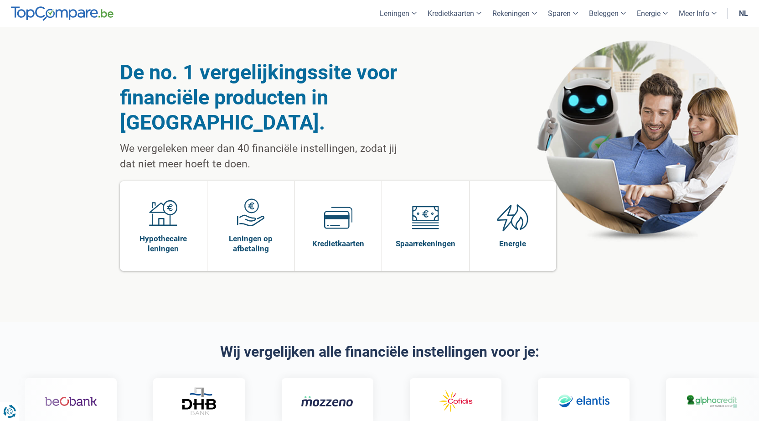 This screenshot has height=421, width=759. What do you see at coordinates (583, 401) in the screenshot?
I see `img: Elantis` at bounding box center [583, 401].